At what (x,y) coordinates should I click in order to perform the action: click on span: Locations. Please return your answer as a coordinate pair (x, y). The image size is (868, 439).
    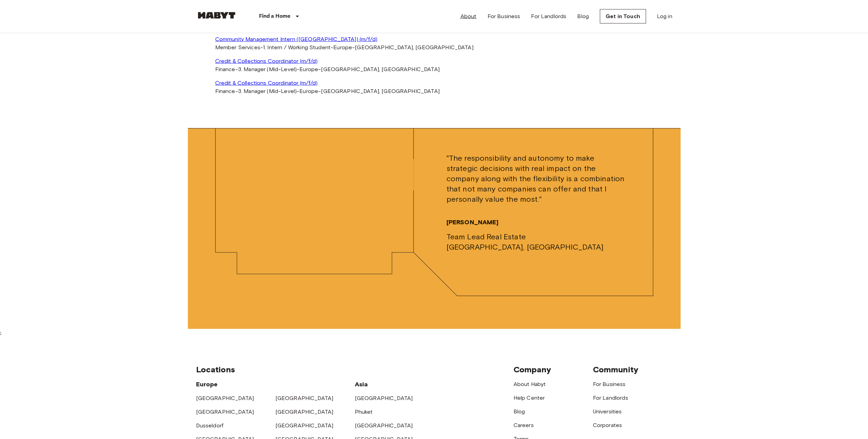
    Looking at the image, I should click on (215, 370).